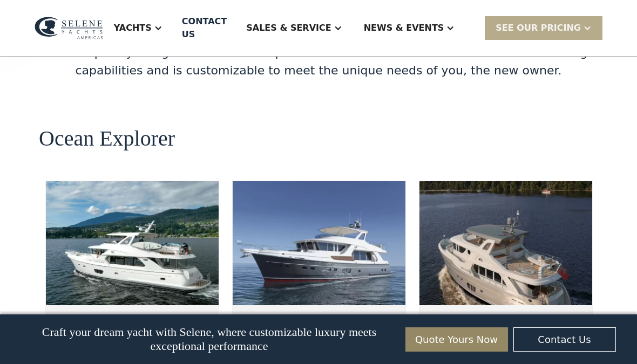  I want to click on div: Contact US, so click(204, 28).